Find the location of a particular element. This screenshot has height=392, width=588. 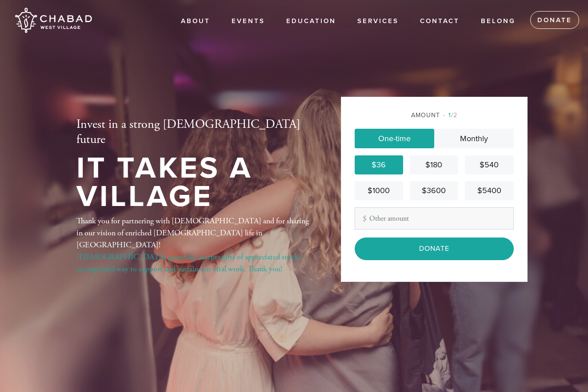

input: Other amount is located at coordinates (434, 219).